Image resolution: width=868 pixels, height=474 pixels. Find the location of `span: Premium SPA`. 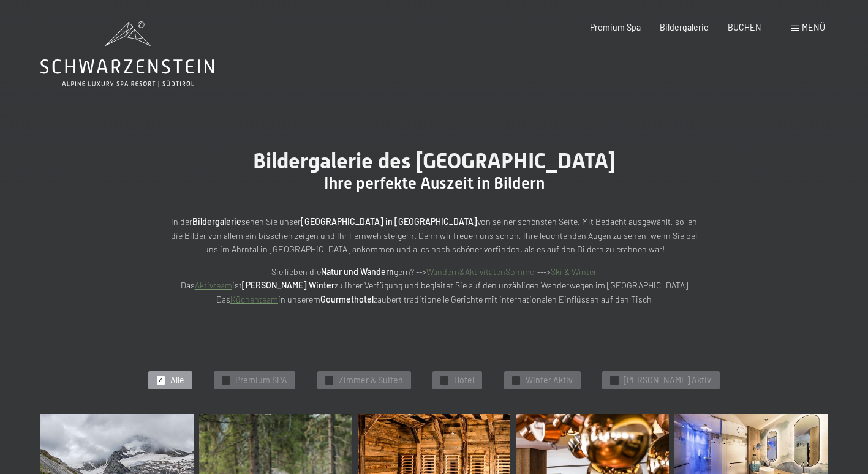

span: Premium SPA is located at coordinates (261, 380).